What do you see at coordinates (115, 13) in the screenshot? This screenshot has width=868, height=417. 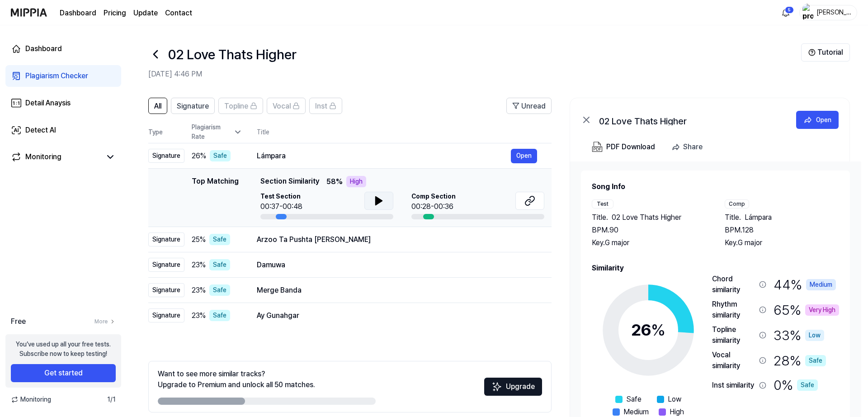 I see `a: Pricing` at bounding box center [115, 13].